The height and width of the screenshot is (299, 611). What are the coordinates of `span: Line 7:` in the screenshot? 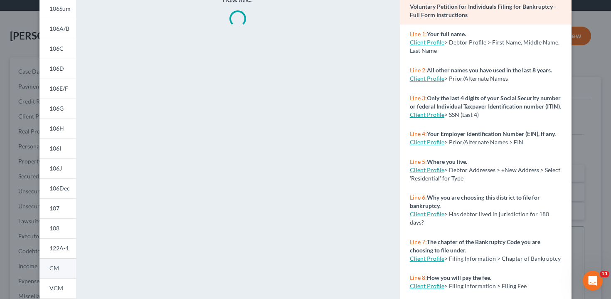 It's located at (418, 242).